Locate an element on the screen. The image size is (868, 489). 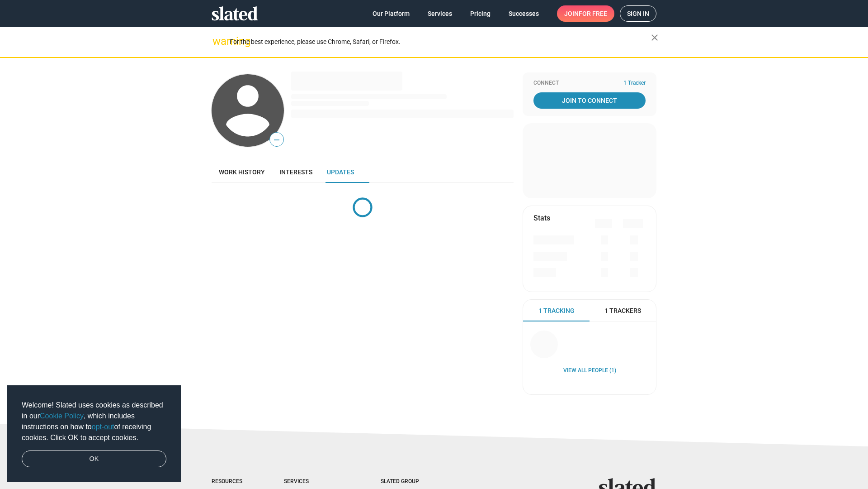
div: Connect is located at coordinates (589, 83).